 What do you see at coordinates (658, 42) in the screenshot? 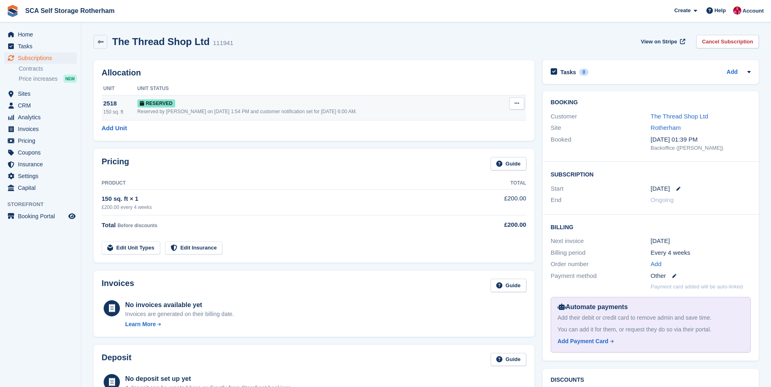
I see `span: View on Stripe` at bounding box center [658, 42].